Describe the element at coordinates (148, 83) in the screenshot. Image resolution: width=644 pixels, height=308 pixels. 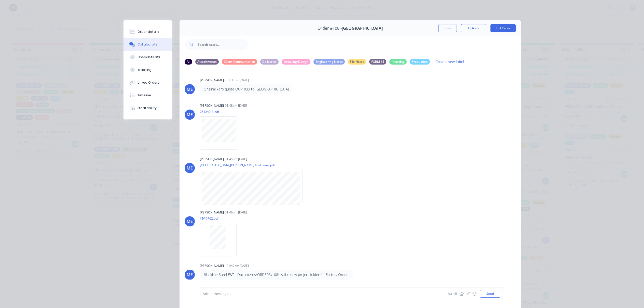
I see `button: Linked Orders` at that location.